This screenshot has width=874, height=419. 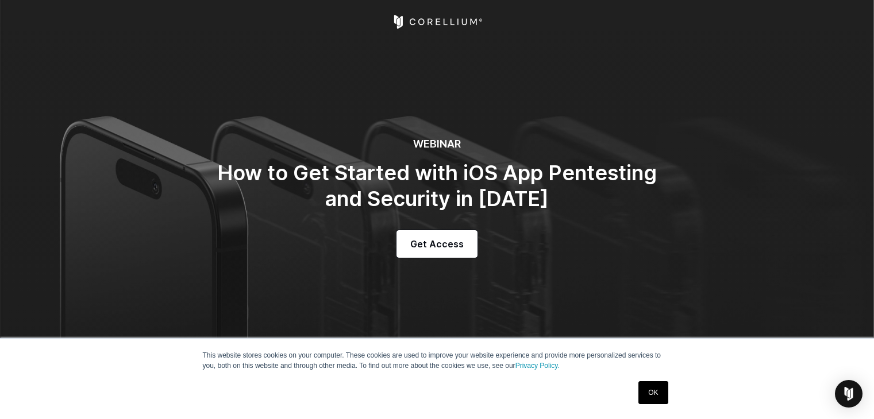 I want to click on p: This website stores cookies on your computer. These cookies are used to improve your website expe..., so click(x=437, y=361).